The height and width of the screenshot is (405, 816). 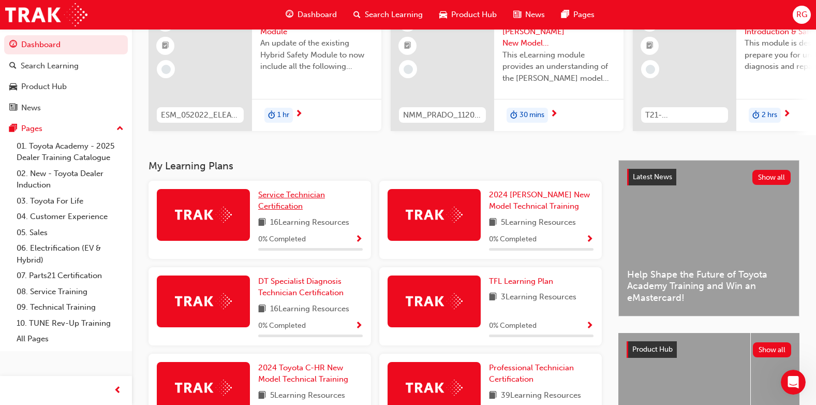 What do you see at coordinates (120, 129) in the screenshot?
I see `span: up-icon` at bounding box center [120, 129].